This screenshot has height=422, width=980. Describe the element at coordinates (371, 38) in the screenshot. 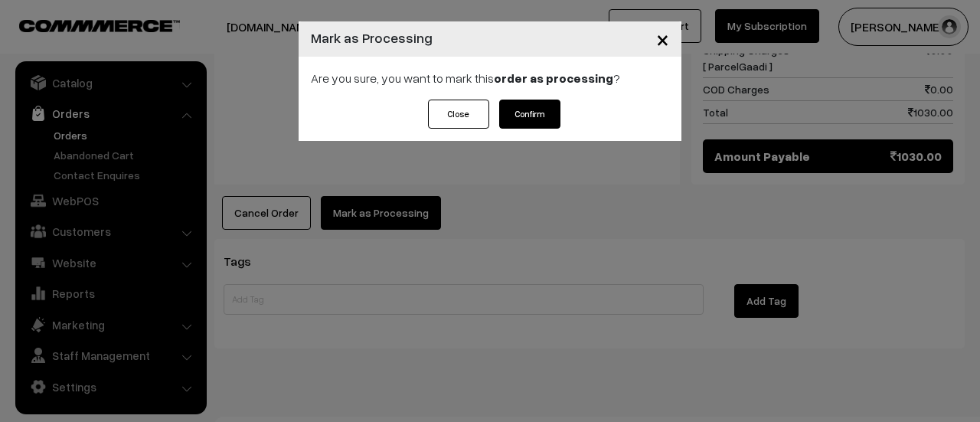

I see `h4: Mark as Processing` at that location.